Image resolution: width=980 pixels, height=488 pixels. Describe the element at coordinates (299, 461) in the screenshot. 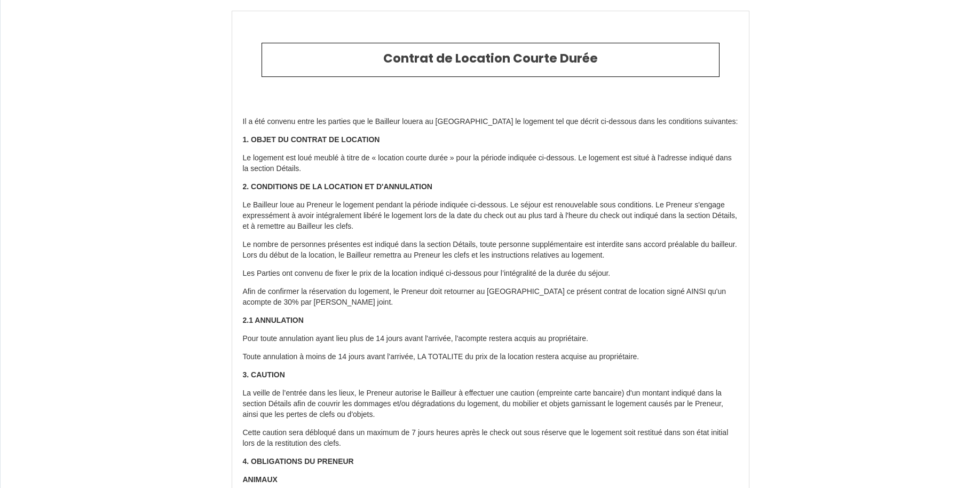

I see `span: 4. OBLIGATIONS DU PRENEUR` at that location.